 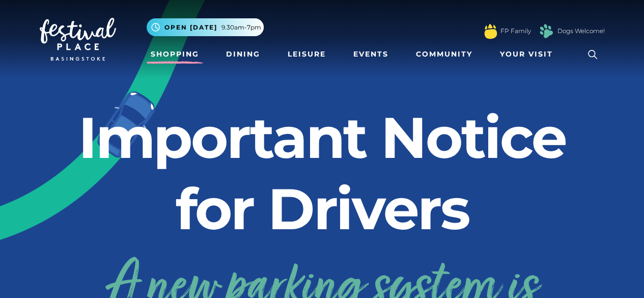 I want to click on span: 9.30am-7pm, so click(x=241, y=27).